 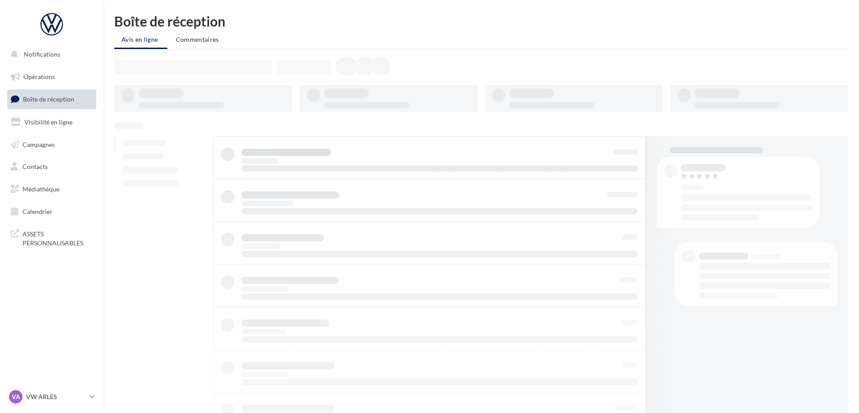 What do you see at coordinates (52, 212) in the screenshot?
I see `a: Calendrier` at bounding box center [52, 212].